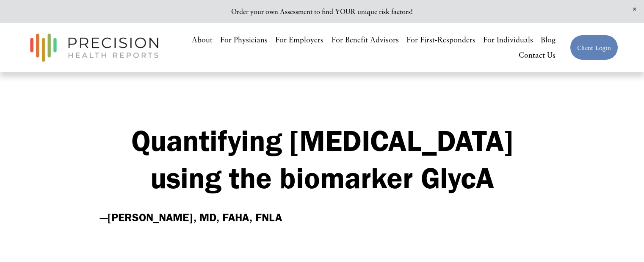 This screenshot has width=644, height=262. I want to click on a: Blog, so click(548, 40).